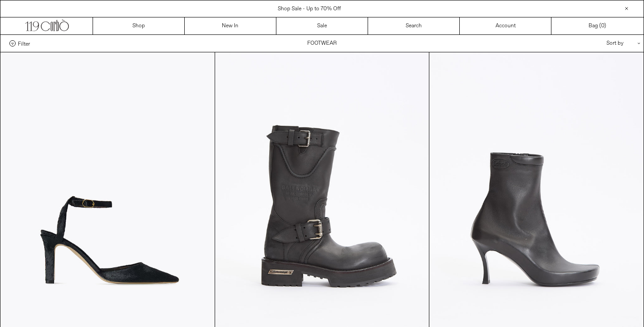  Describe the element at coordinates (322, 26) in the screenshot. I see `a: Sale` at that location.